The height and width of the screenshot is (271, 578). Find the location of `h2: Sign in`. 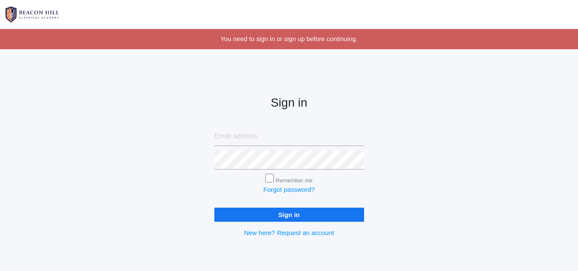

h2: Sign in is located at coordinates (289, 103).